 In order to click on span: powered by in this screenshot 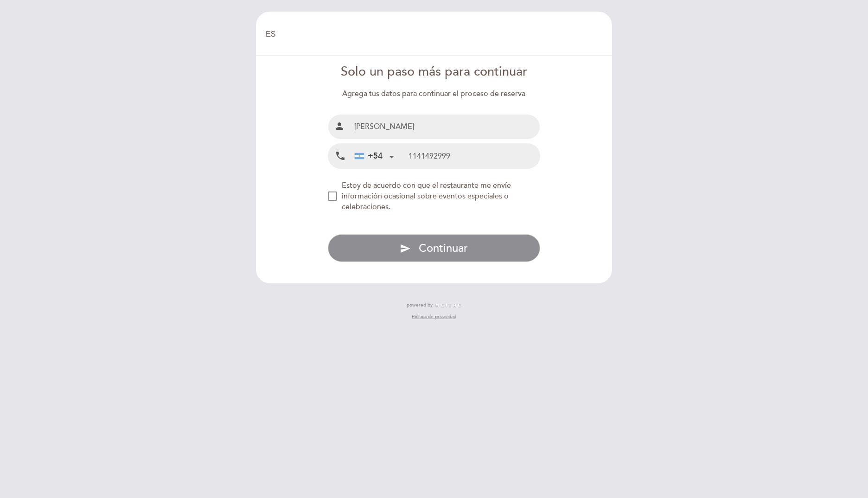, I will do `click(420, 305)`.